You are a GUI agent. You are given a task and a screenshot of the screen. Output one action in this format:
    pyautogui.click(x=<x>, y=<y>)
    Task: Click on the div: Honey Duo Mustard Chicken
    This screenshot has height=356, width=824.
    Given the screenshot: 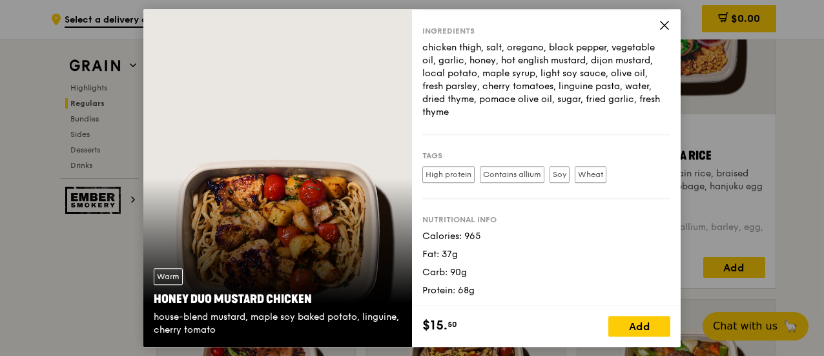 What is the action you would take?
    pyautogui.click(x=278, y=299)
    